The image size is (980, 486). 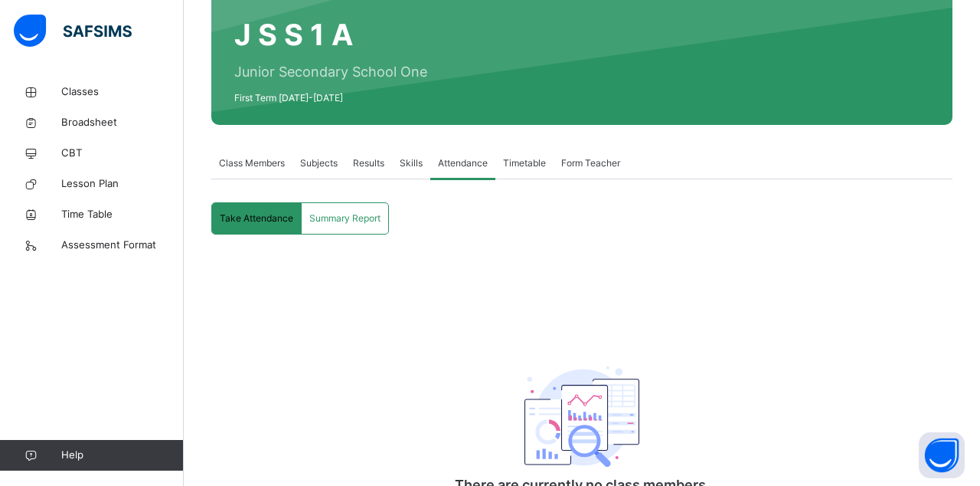 What do you see at coordinates (582, 417) in the screenshot?
I see `img: classEmptyState.7d4ec5dc6d57f4e1adfd249b62c1c528.svg` at bounding box center [582, 417].